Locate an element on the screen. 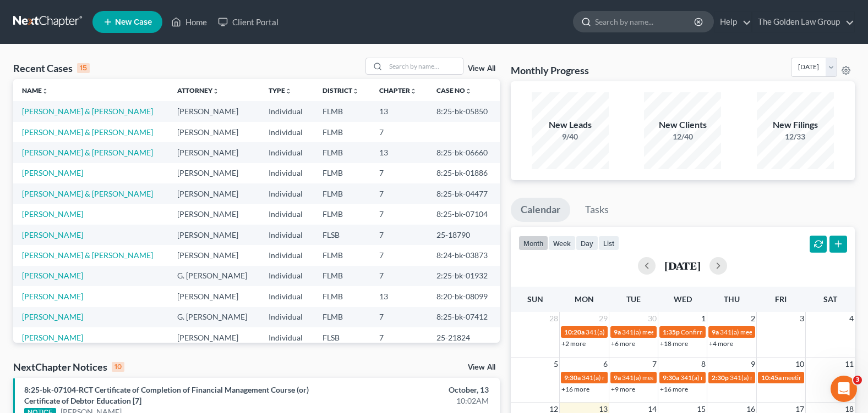 This screenshot has width=868, height=413. span: 2 is located at coordinates (753, 319).